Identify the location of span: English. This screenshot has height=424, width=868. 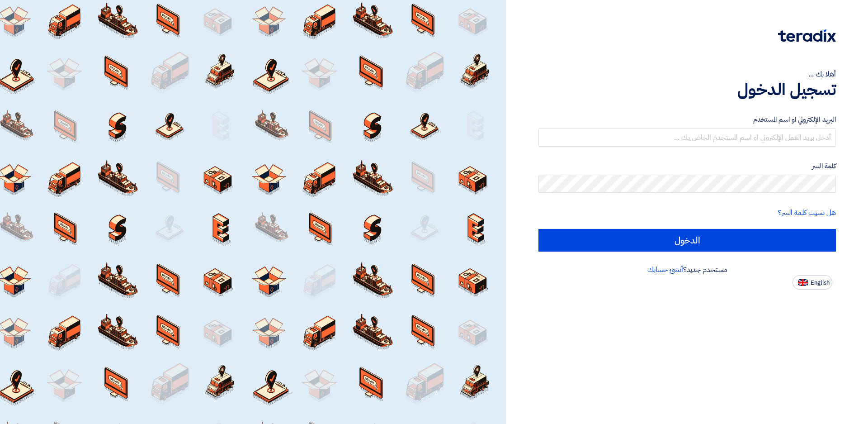
(820, 283).